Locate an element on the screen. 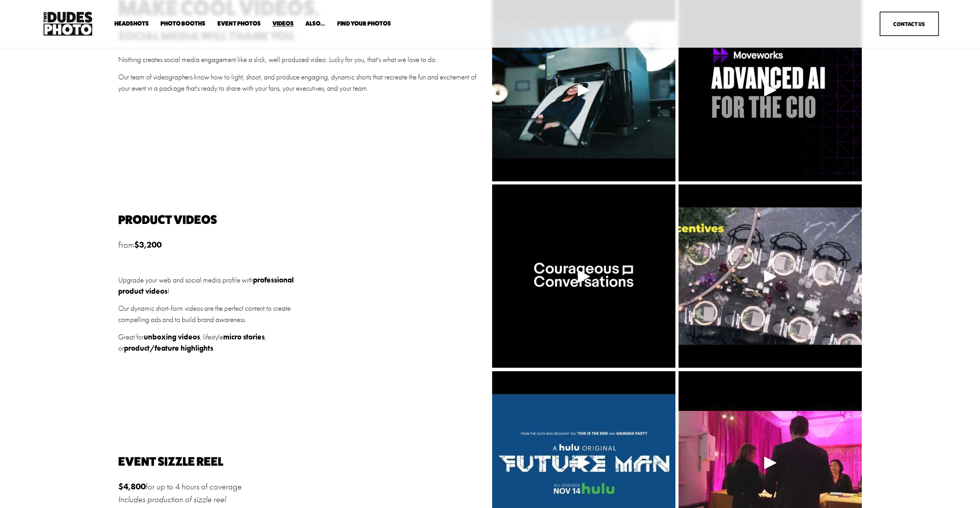 This screenshot has width=980, height=508. p: Nothing creates social media engagement like a slick, well produced video. Lucky for you, that's ... is located at coordinates (303, 59).